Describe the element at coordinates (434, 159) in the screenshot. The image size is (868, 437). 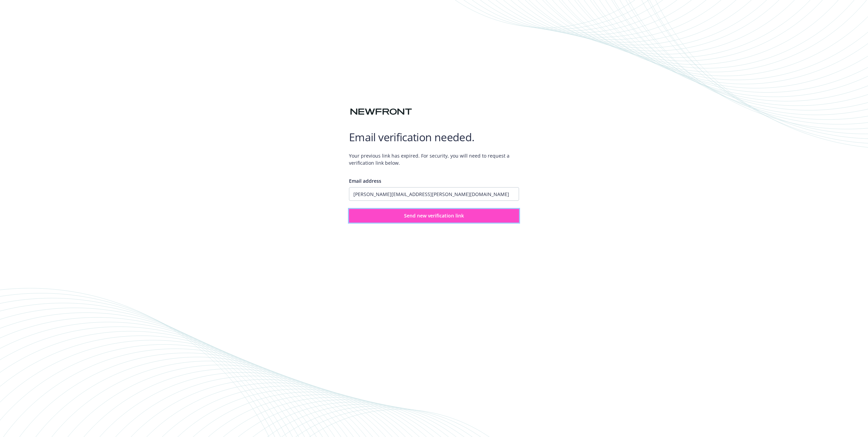
I see `span: Your previous link has expired. For security, you will need to request a verification link below.` at that location.